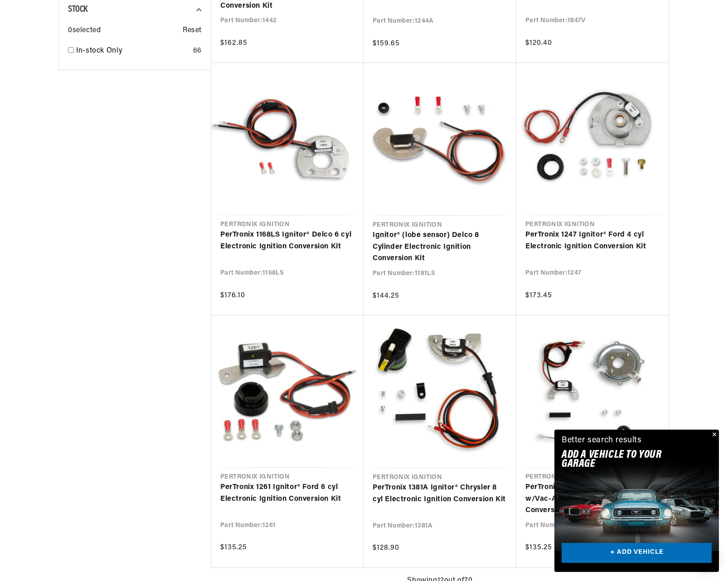 The image size is (728, 581). I want to click on a: In-stock Only, so click(133, 52).